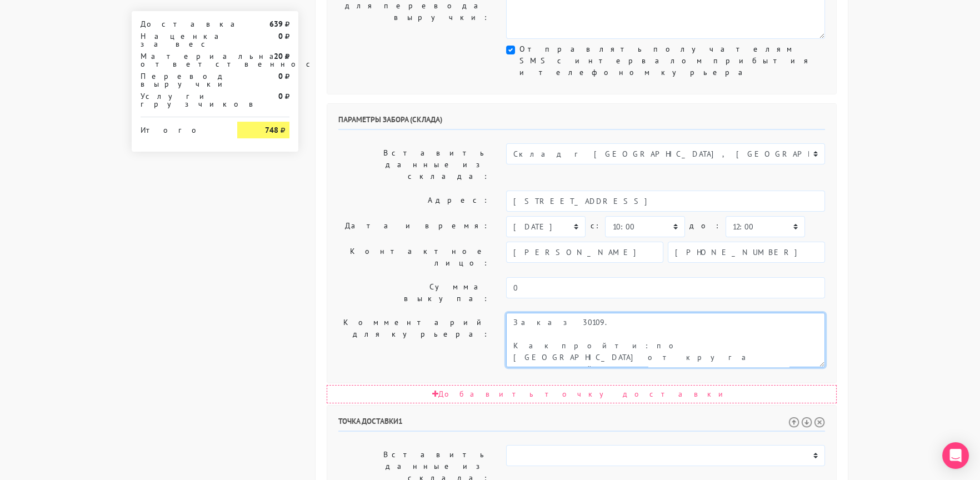  What do you see at coordinates (180, 128) in the screenshot?
I see `div: Итого` at bounding box center [180, 128].